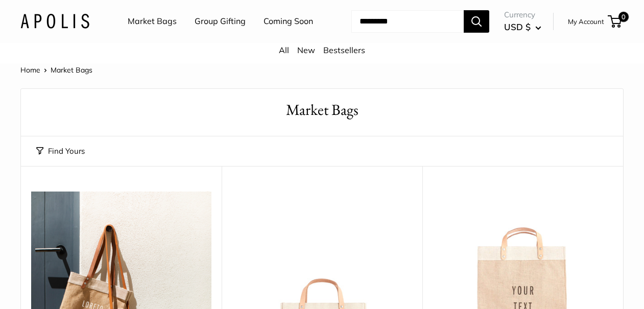  I want to click on button: Search, so click(477, 21).